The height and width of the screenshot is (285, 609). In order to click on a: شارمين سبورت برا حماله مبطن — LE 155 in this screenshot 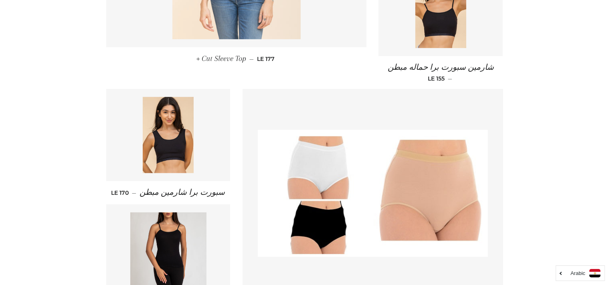, I will do `click(441, 73)`.